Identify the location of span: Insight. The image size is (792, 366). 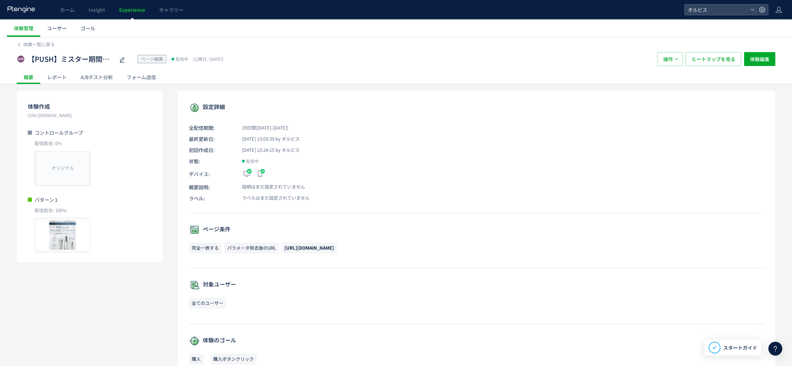
(97, 10).